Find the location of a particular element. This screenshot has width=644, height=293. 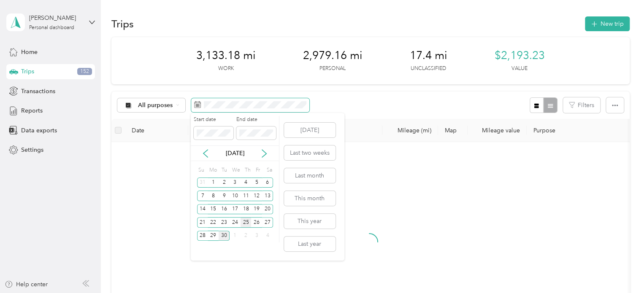

div: 8 is located at coordinates (213, 196).